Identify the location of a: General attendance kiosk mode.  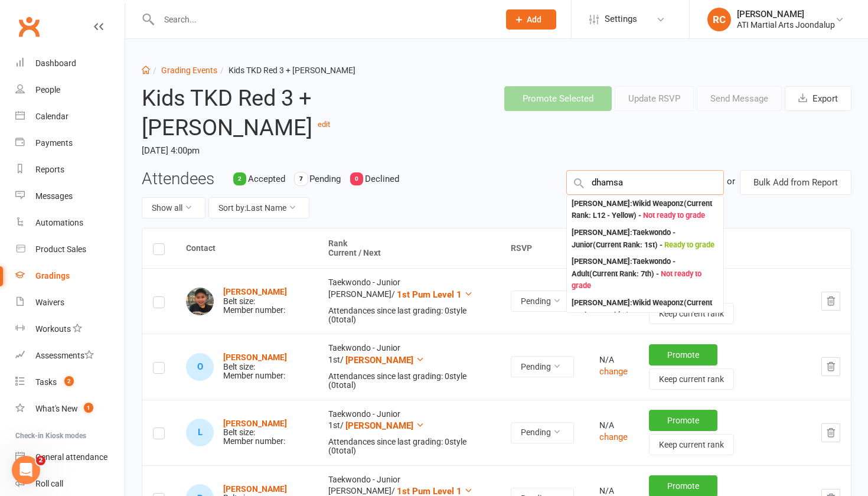
(70, 457).